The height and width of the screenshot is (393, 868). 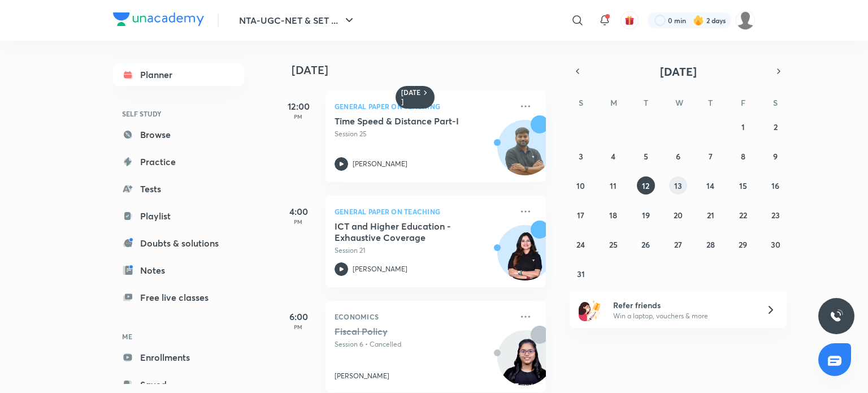 What do you see at coordinates (775, 127) in the screenshot?
I see `button: August 2, 2025` at bounding box center [775, 127].